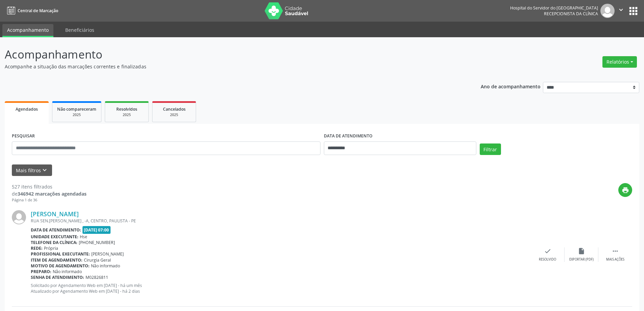 The width and height of the screenshot is (644, 311). What do you see at coordinates (28, 30) in the screenshot?
I see `a: Acompanhamento` at bounding box center [28, 30].